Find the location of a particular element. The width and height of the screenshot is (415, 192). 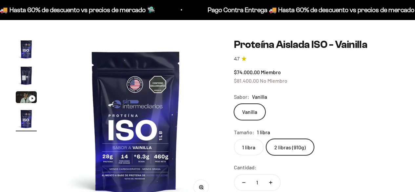

span: $81.400,00 is located at coordinates (246, 80).